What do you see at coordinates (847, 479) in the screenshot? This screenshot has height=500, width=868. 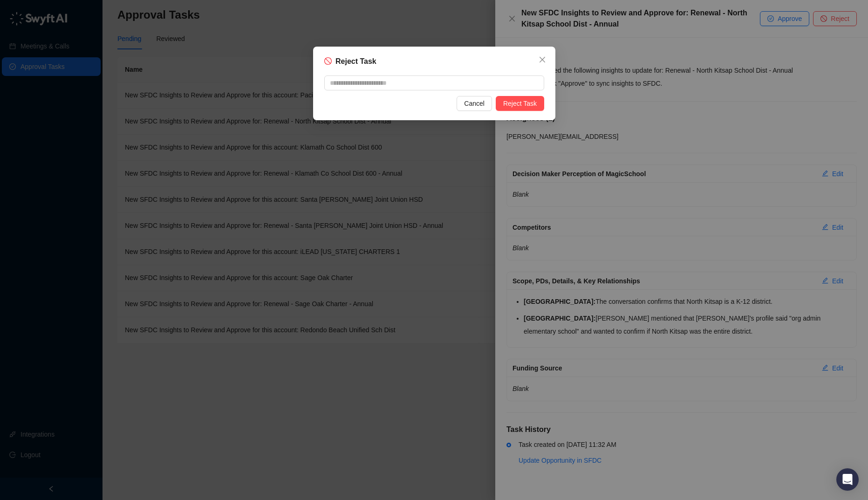 I see `div: Open Intercom Messenger` at bounding box center [847, 479].